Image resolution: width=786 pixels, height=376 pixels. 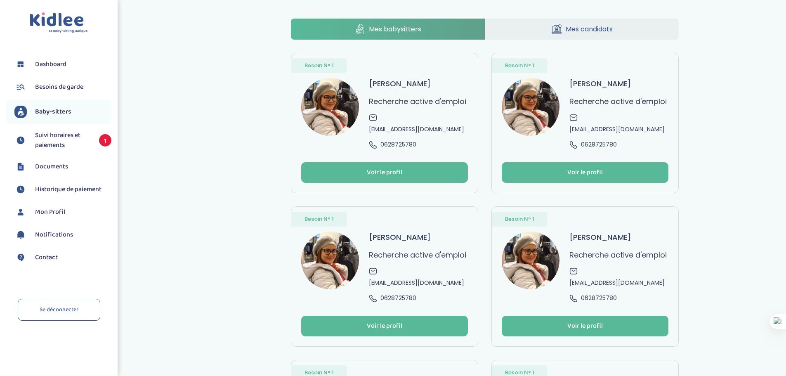 I want to click on span: Documents, so click(x=52, y=167).